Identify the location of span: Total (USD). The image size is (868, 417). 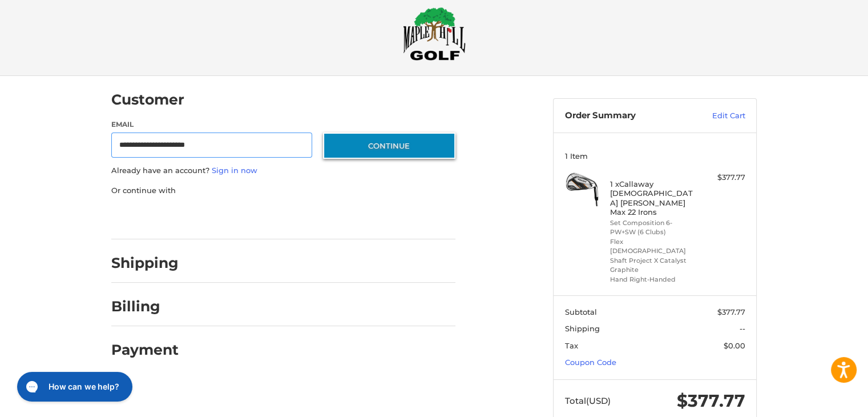
(588, 401).